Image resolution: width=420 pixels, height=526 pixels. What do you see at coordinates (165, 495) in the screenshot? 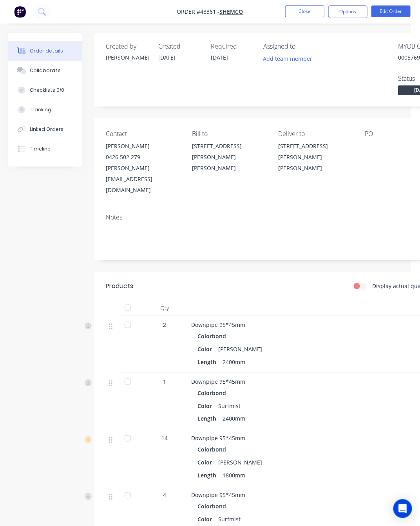
I see `span: 4` at bounding box center [165, 495].